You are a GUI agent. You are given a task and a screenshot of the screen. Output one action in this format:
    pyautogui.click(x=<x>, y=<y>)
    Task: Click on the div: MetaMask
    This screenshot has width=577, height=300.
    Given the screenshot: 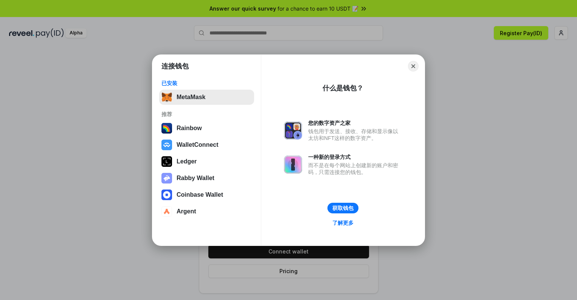 What is the action you would take?
    pyautogui.click(x=191, y=97)
    